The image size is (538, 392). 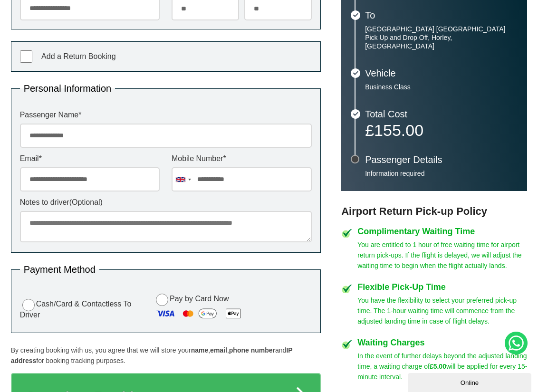 I want to click on span: 155.00, so click(x=399, y=130).